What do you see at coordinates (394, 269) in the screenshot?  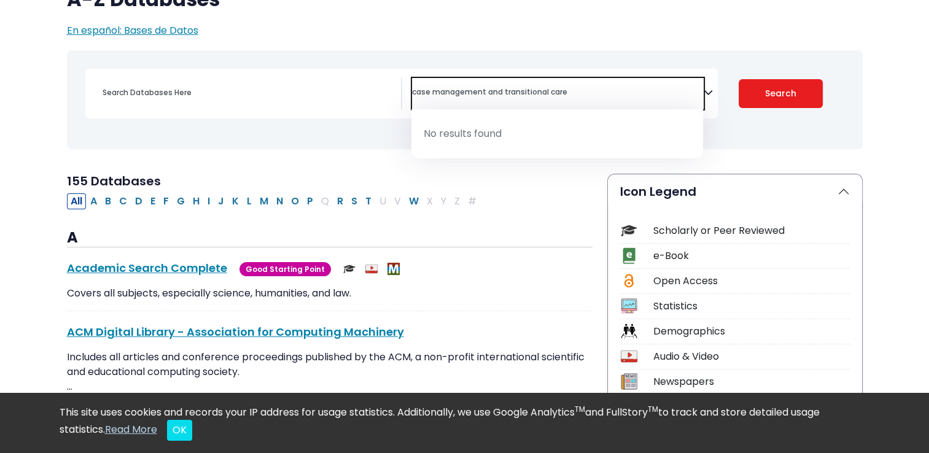 I see `img: MeL (Michigan electronic Library)` at bounding box center [394, 269].